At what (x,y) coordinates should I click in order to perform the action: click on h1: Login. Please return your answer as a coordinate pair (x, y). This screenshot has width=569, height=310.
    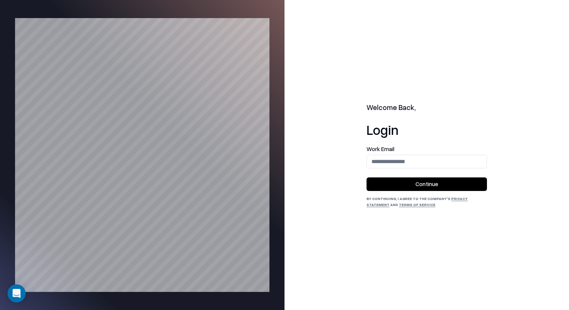
    Looking at the image, I should click on (426, 129).